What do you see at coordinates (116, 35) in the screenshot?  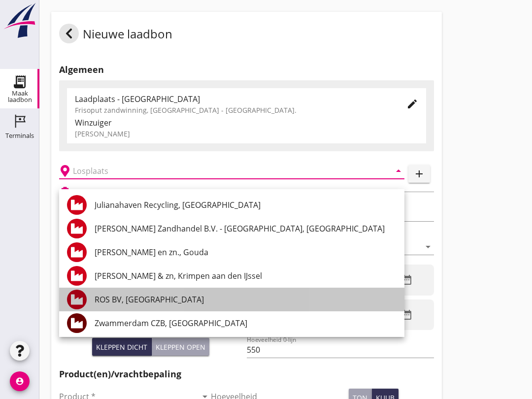 I see `div: Nieuwe laadbon` at bounding box center [116, 35].